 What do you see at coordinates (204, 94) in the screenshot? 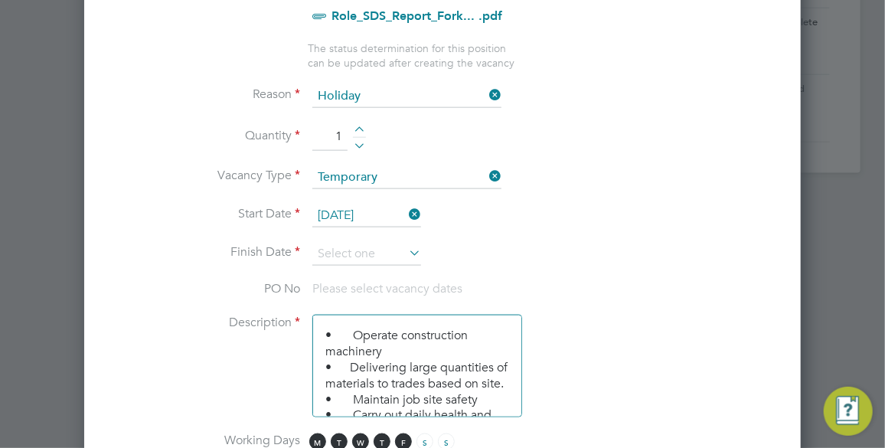
I see `label: Reason` at bounding box center [204, 94].